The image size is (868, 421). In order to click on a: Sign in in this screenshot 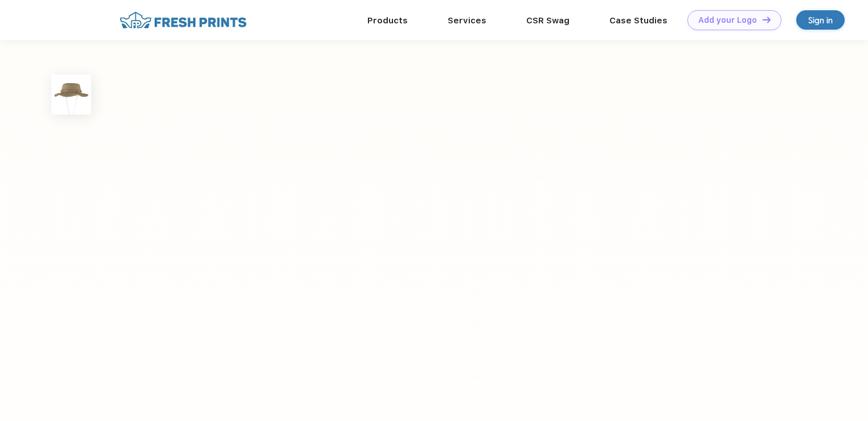, I will do `click(820, 20)`.